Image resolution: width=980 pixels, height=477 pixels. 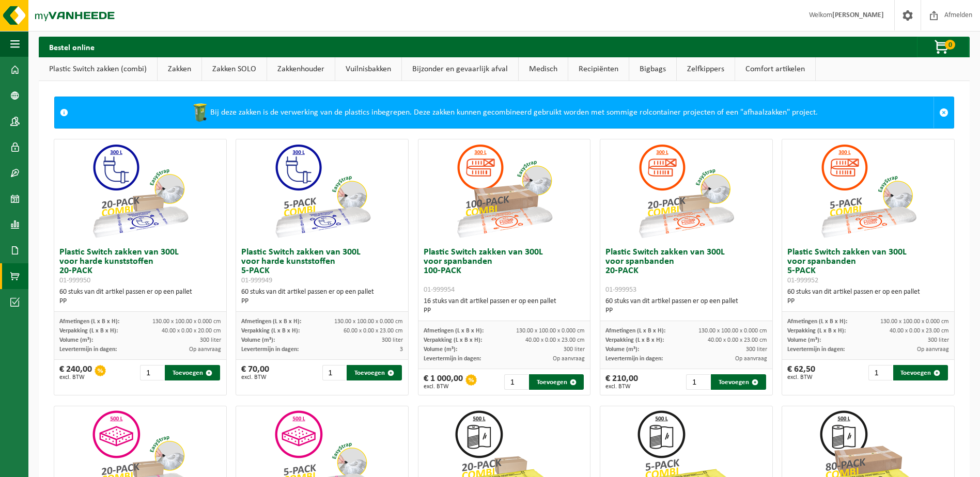 I want to click on h3: Plastic Switch zakken van 300L voor harde kunststoffen 20-PACK, so click(x=140, y=266).